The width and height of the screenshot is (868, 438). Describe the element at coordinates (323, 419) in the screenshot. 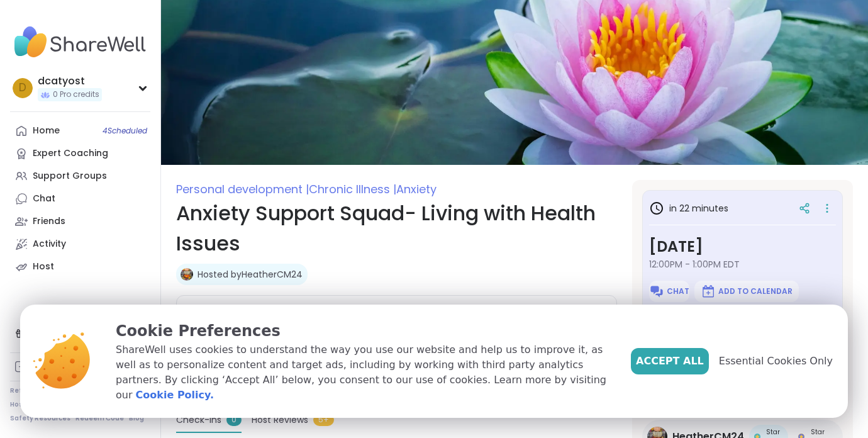

I see `span: 5+` at that location.